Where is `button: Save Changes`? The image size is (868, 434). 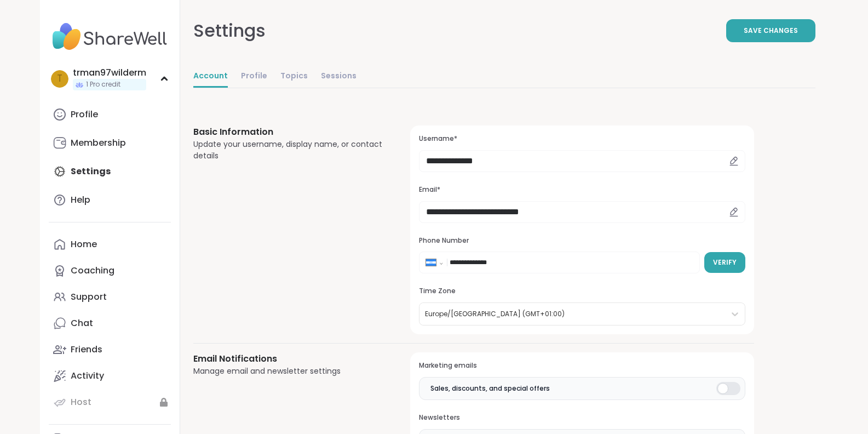
button: Save Changes is located at coordinates (770, 31).